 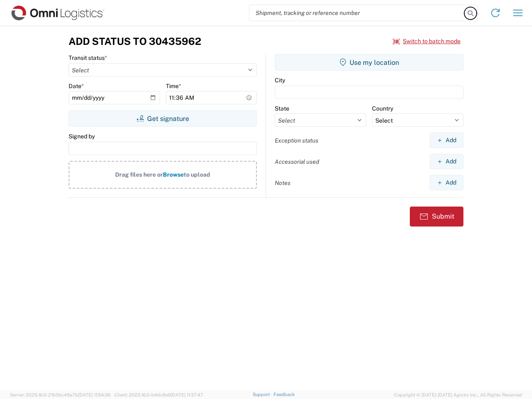 What do you see at coordinates (284, 394) in the screenshot?
I see `a: Feedback` at bounding box center [284, 394].